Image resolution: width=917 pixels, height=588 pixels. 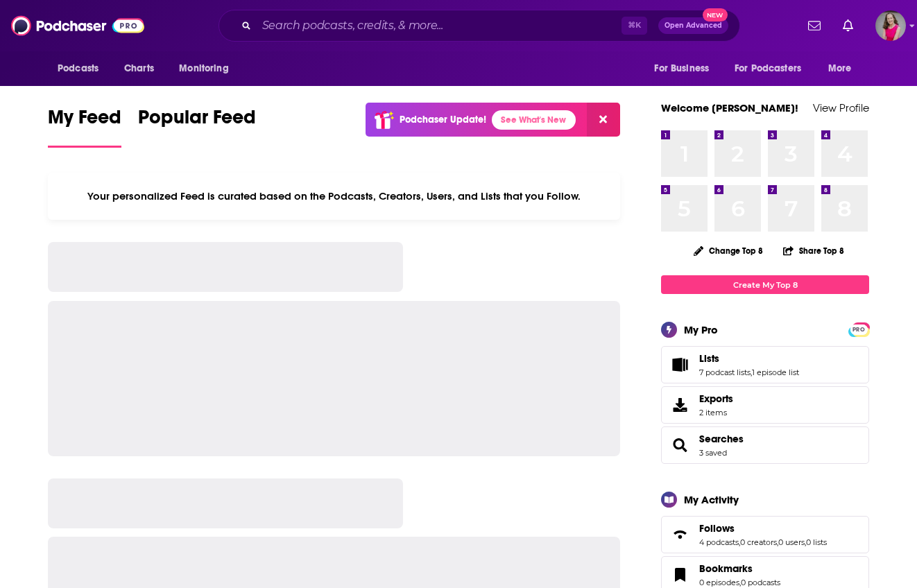 What do you see at coordinates (78, 26) in the screenshot?
I see `a: Podchaser - Follow, Share and Rate Podcasts` at bounding box center [78, 26].